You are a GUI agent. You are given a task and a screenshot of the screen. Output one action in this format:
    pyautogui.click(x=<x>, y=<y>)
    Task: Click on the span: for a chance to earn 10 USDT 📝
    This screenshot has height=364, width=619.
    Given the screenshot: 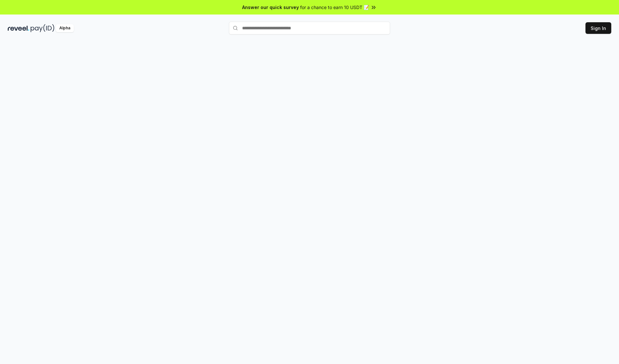 What is the action you would take?
    pyautogui.click(x=335, y=7)
    